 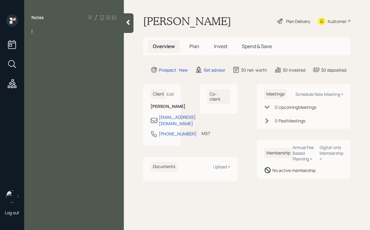 I want to click on label: Notes, so click(x=38, y=18).